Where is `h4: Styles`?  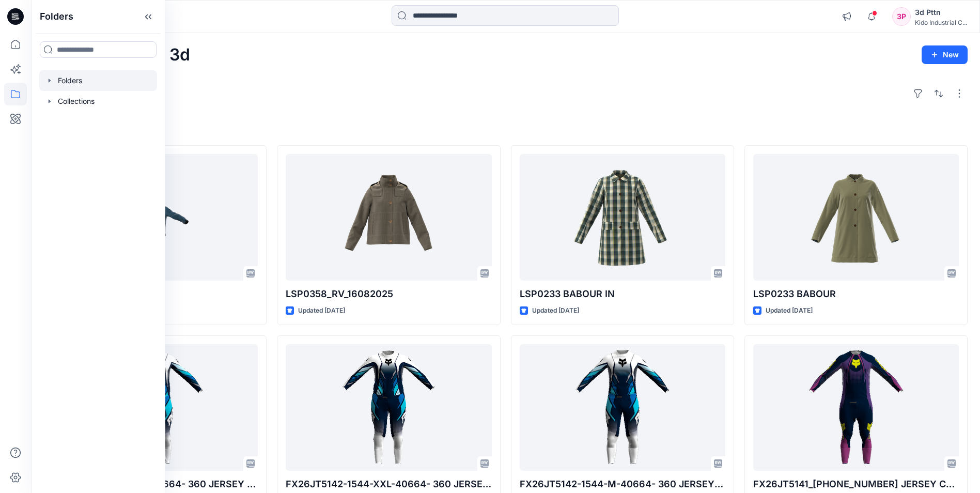 h4: Styles is located at coordinates (505, 129).